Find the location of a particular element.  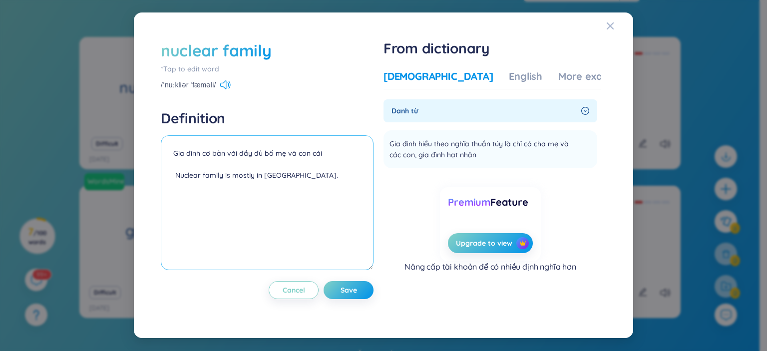

span: right-circle is located at coordinates (585, 111).